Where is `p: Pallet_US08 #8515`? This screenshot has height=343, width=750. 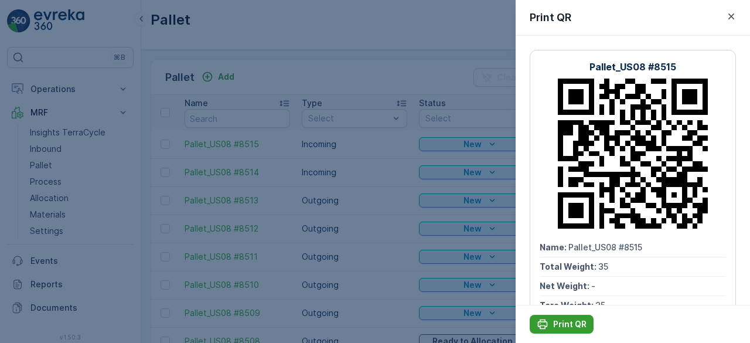 p: Pallet_US08 #8515 is located at coordinates (633, 67).